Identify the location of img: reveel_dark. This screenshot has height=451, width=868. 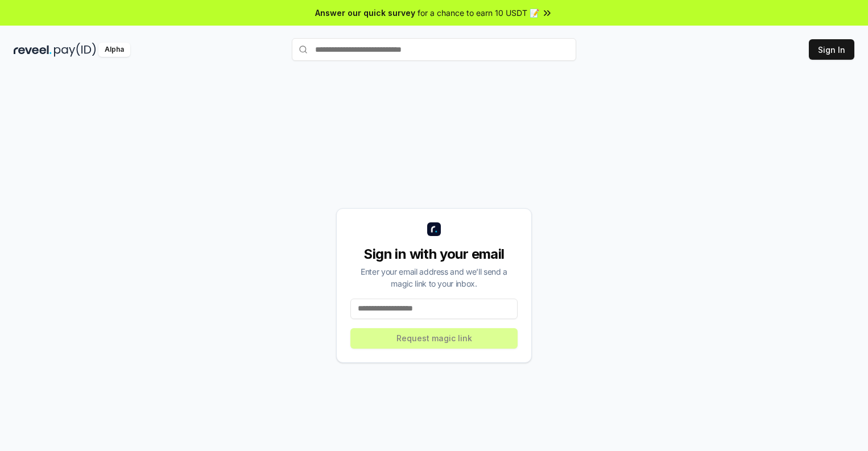
(32, 49).